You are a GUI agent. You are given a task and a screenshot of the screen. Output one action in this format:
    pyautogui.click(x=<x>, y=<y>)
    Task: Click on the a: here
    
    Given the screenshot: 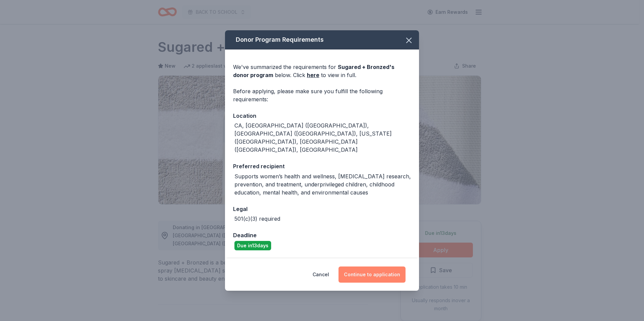 What is the action you would take?
    pyautogui.click(x=313, y=75)
    